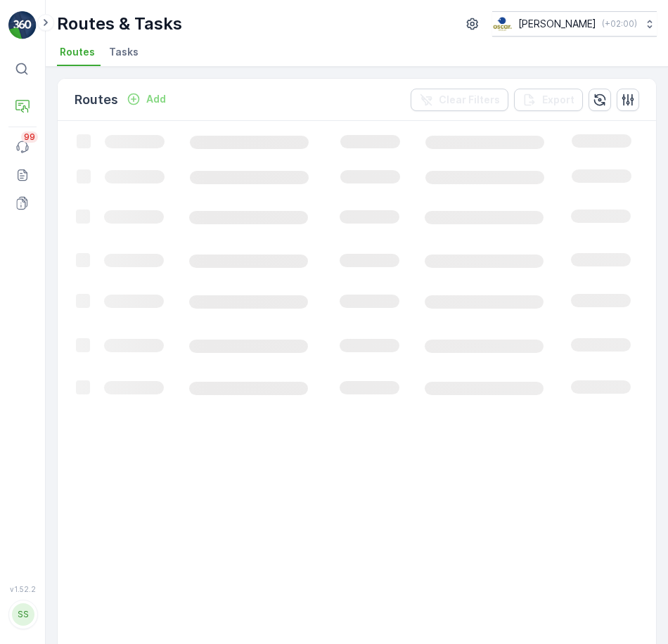  I want to click on button: Clear Filters, so click(459, 100).